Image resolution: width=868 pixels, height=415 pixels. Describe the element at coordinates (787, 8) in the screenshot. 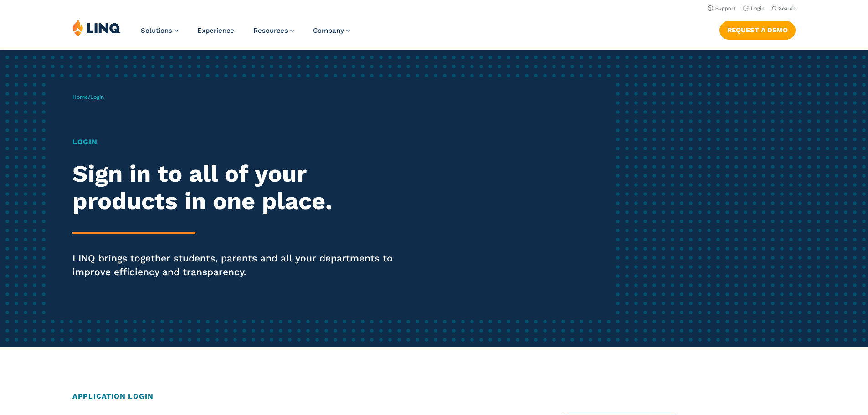

I see `span: Search` at that location.